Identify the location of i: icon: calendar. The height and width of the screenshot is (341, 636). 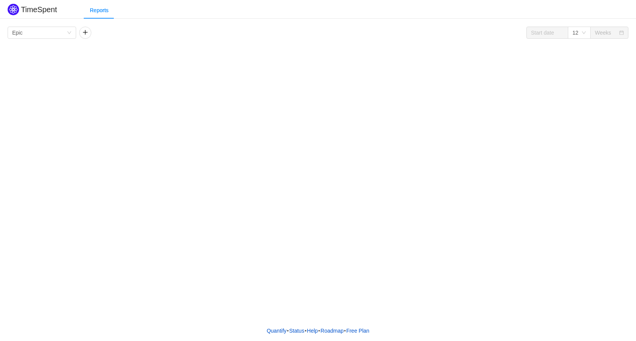
(621, 33).